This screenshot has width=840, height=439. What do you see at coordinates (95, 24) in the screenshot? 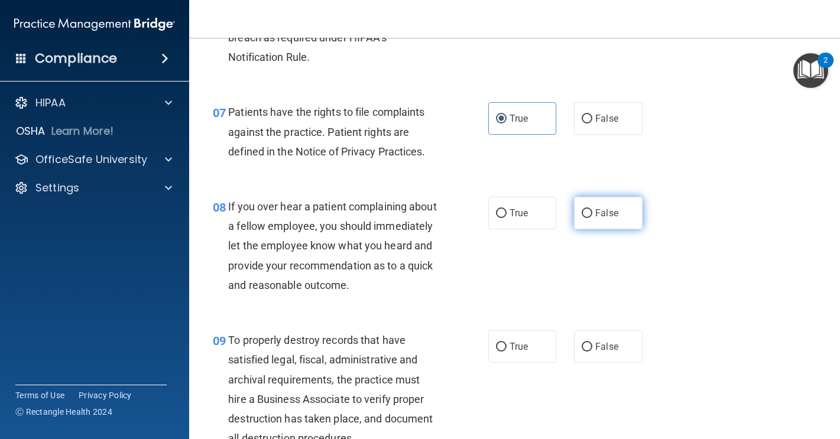
I see `img: PMB logo` at bounding box center [95, 24].